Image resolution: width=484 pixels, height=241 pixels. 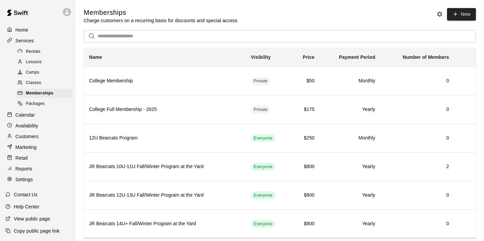 I want to click on h6: 2, so click(x=417, y=167).